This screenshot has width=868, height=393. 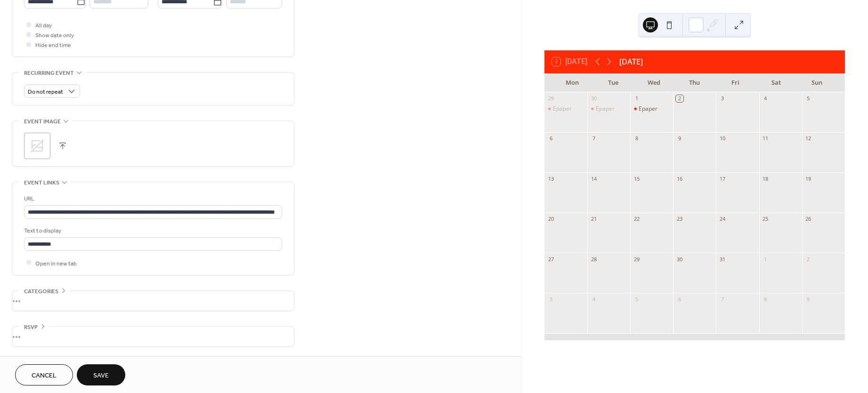 I want to click on div: 16, so click(x=679, y=179).